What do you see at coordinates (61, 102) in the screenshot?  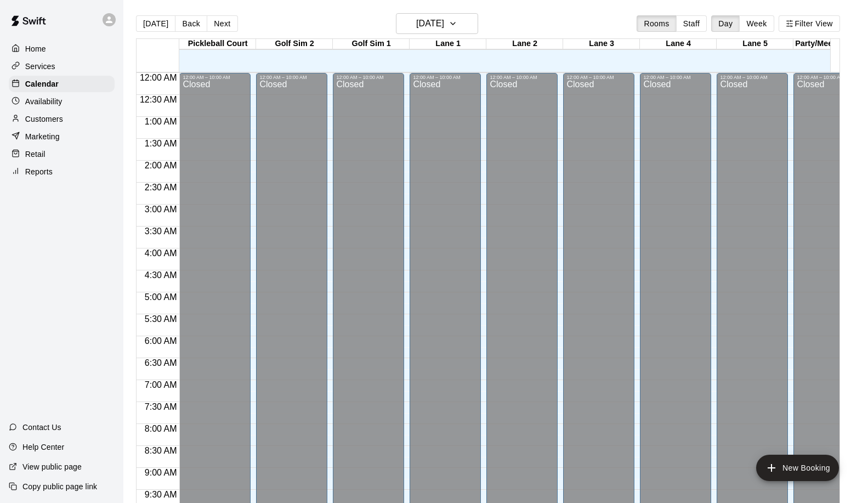 I see `div: Availability` at bounding box center [61, 102].